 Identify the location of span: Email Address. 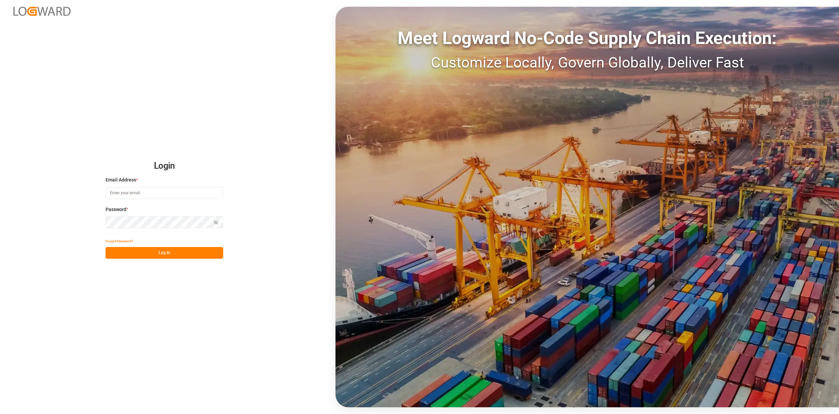
(121, 180).